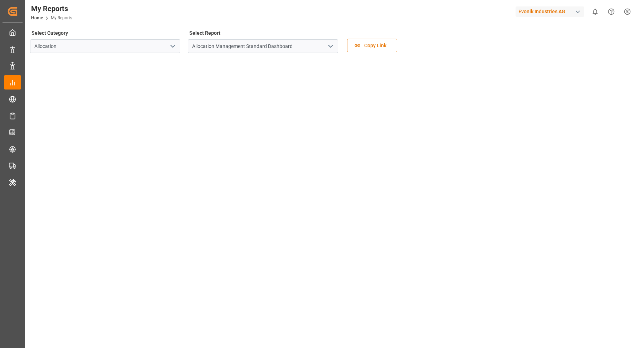 Image resolution: width=644 pixels, height=348 pixels. Describe the element at coordinates (550, 11) in the screenshot. I see `div: Evonik Industries AG` at that location.